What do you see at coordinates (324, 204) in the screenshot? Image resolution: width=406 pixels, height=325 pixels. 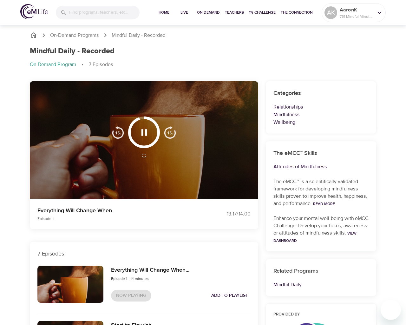 I see `a: Read More` at bounding box center [324, 204].